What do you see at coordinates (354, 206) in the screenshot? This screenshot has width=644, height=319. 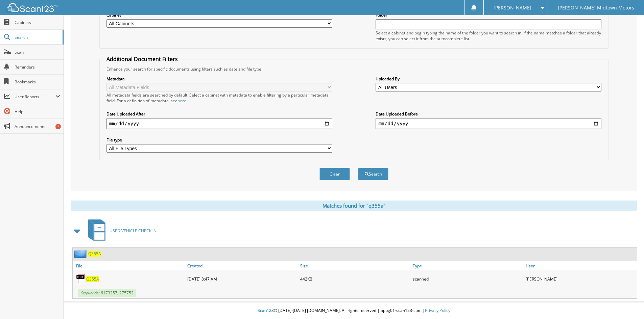 I see `div: Matches found for "q355a"` at bounding box center [354, 206].